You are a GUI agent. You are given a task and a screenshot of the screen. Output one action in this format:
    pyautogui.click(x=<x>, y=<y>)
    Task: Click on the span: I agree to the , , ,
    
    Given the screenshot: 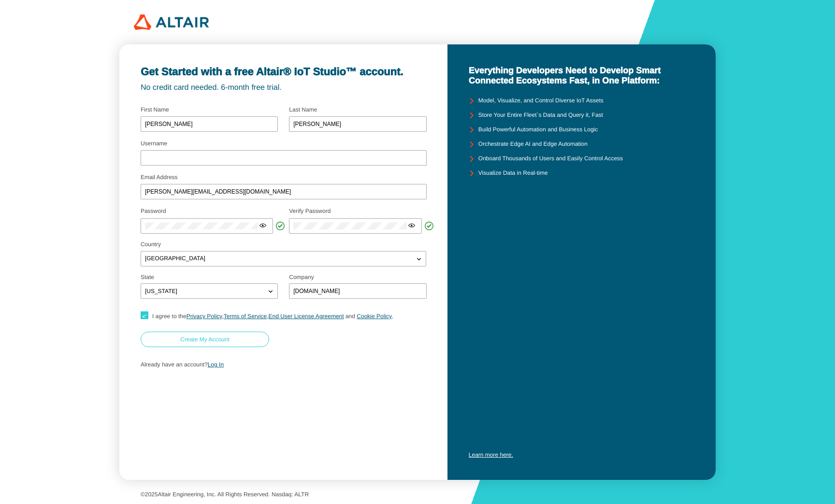 What is the action you would take?
    pyautogui.click(x=272, y=317)
    